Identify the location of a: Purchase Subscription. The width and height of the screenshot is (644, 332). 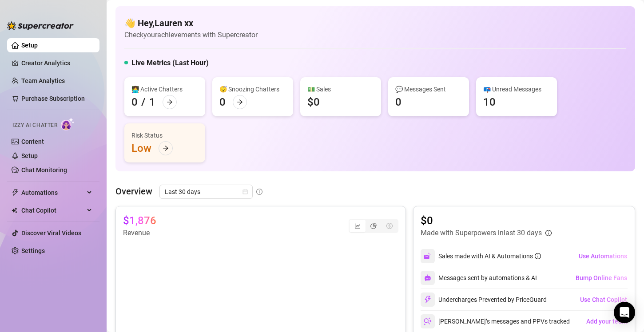
(57, 99).